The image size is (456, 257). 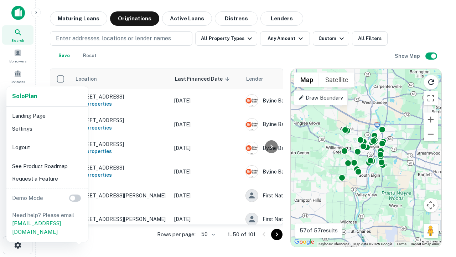 I want to click on li: Request a Feature, so click(x=47, y=179).